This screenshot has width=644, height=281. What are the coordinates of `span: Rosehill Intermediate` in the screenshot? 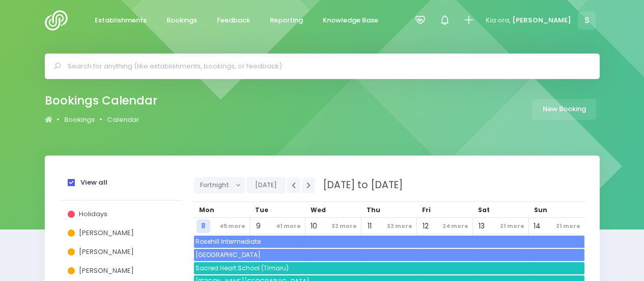 It's located at (389, 242).